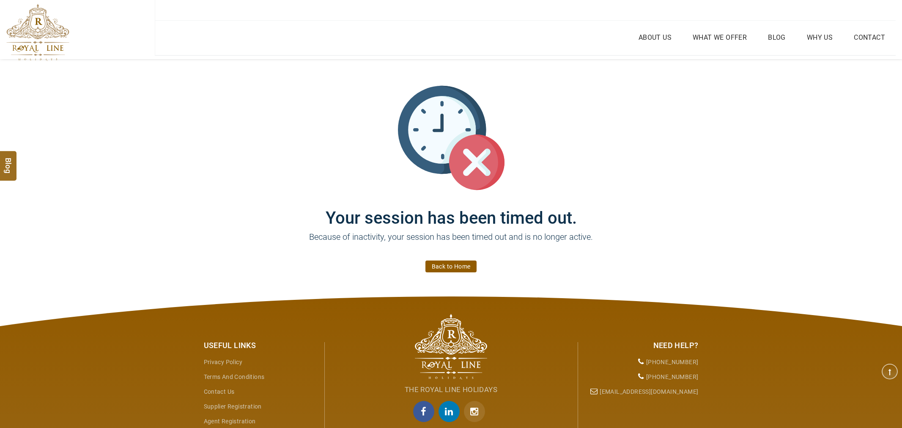  I want to click on a: Contact Us, so click(219, 392).